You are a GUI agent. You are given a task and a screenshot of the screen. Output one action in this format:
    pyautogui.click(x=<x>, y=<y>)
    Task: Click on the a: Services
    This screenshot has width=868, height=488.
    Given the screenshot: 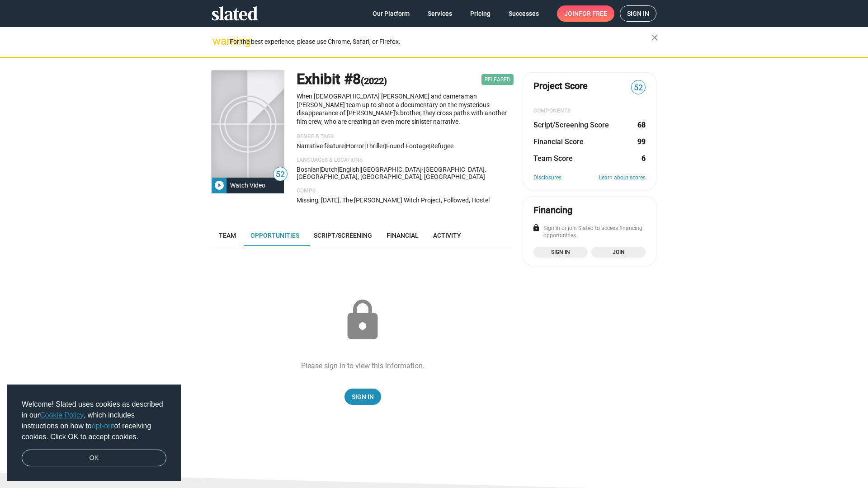 What is the action you would take?
    pyautogui.click(x=440, y=13)
    